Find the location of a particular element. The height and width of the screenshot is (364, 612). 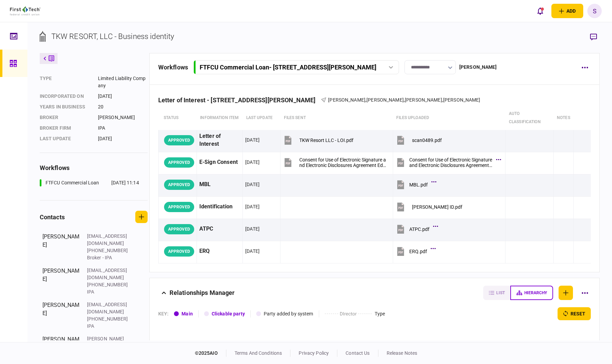

div: ATPC is located at coordinates (220, 229).